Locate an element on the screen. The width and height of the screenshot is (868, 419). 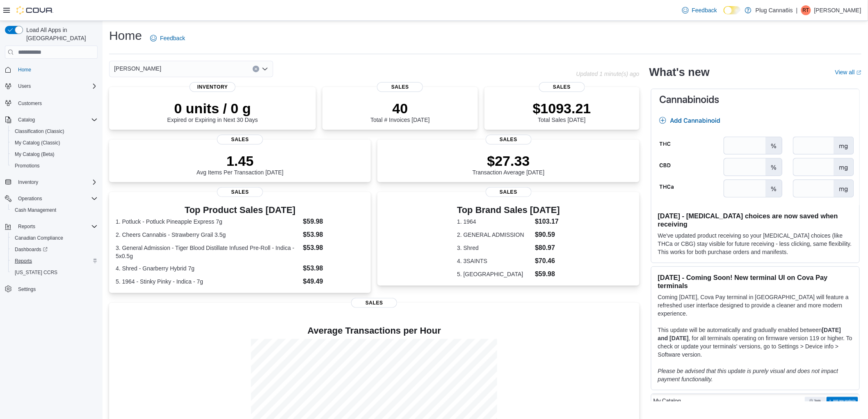
span: Settings is located at coordinates (56, 289).